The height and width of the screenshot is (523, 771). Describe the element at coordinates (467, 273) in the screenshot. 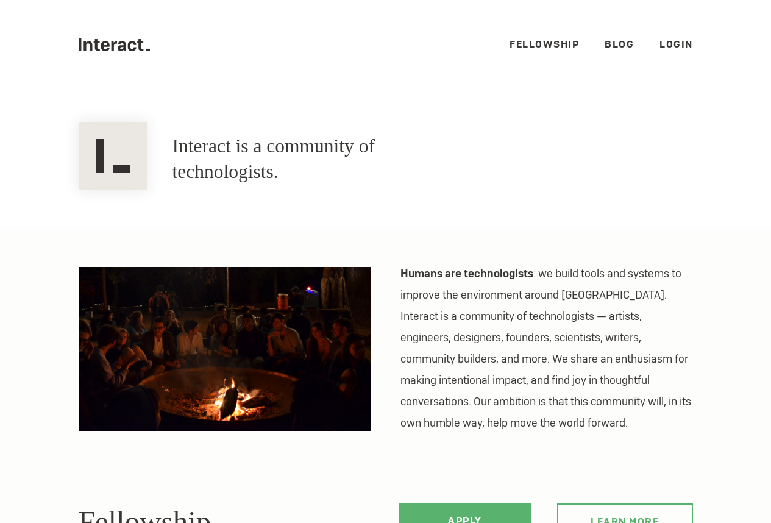

I see `strong: Humans are technologists` at that location.